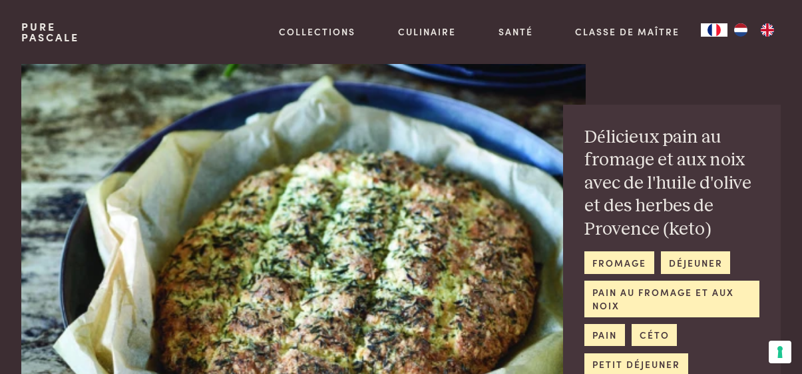 This screenshot has width=802, height=374. I want to click on a: fromage, so click(619, 262).